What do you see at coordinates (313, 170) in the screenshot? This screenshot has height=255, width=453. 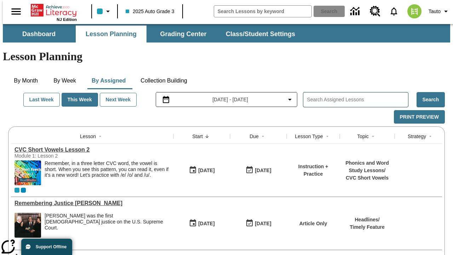 I see `p: Instruction + Practice` at bounding box center [313, 170].